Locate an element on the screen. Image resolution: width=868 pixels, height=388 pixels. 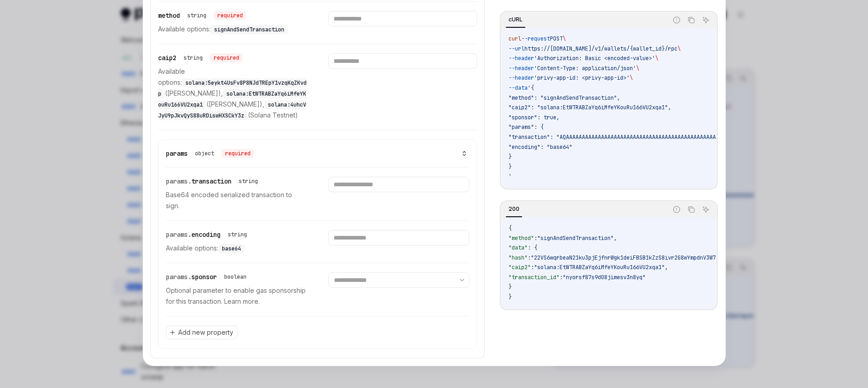
span: solana:5eykt4UsFv8P8NJdTREpY1vzqKqZKvdp is located at coordinates (232, 88).